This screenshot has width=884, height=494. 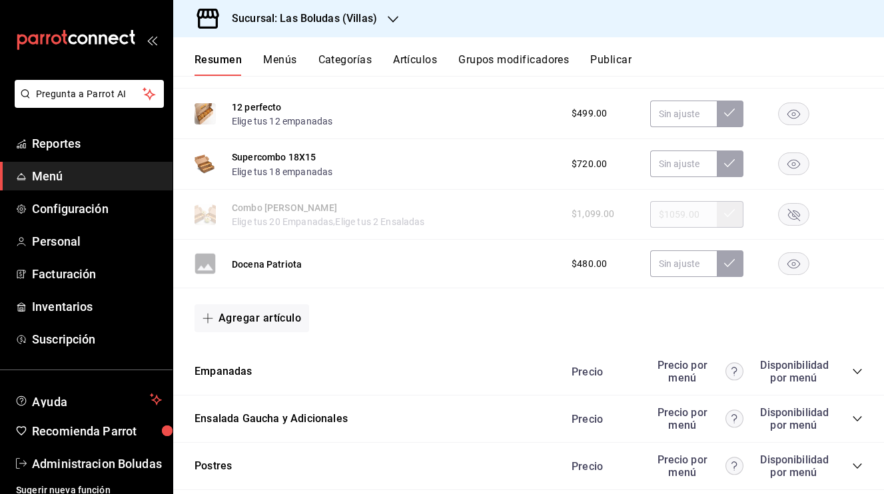 I want to click on span: Ayuda, so click(x=88, y=400).